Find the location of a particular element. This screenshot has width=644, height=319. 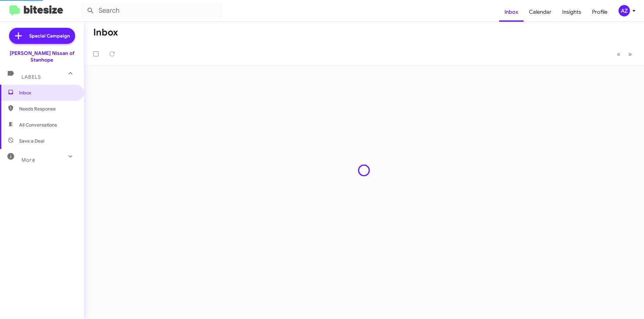

div: AZ is located at coordinates (624, 11).